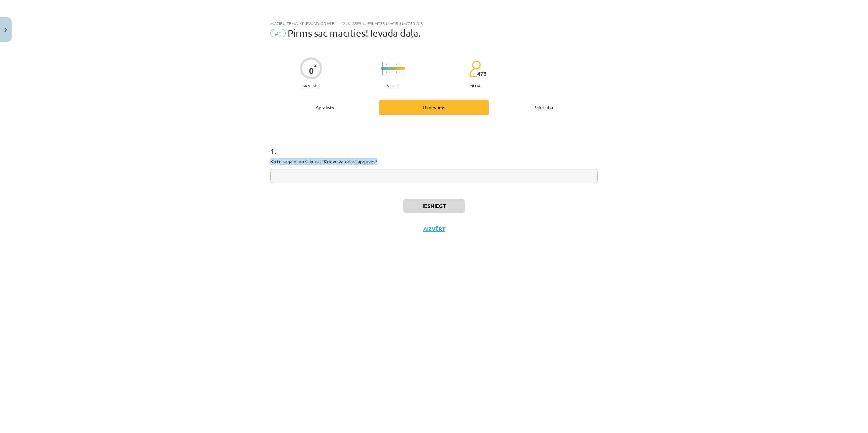 Image resolution: width=868 pixels, height=433 pixels. I want to click on div: Apraksts, so click(325, 107).